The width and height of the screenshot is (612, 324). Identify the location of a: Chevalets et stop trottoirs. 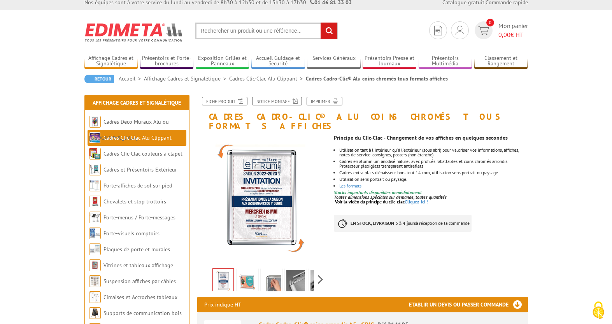
(135, 202).